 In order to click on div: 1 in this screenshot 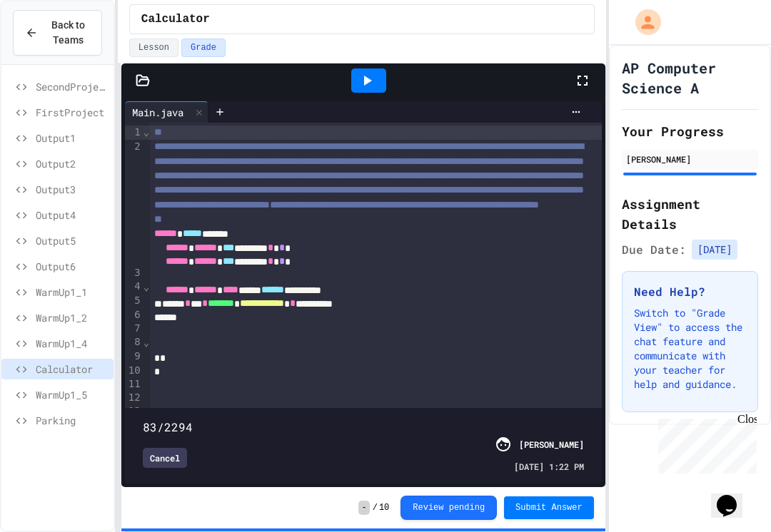, I will do `click(133, 132)`.